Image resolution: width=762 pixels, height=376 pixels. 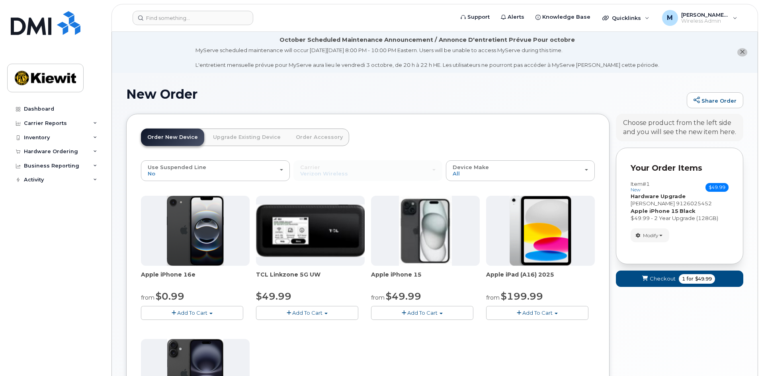 What do you see at coordinates (742, 52) in the screenshot?
I see `button: close notification` at bounding box center [742, 52].